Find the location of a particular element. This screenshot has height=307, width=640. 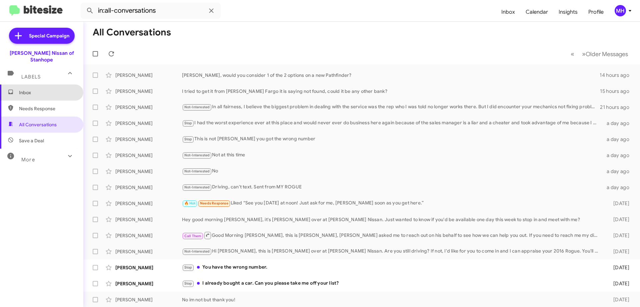

span: More is located at coordinates (28, 159).